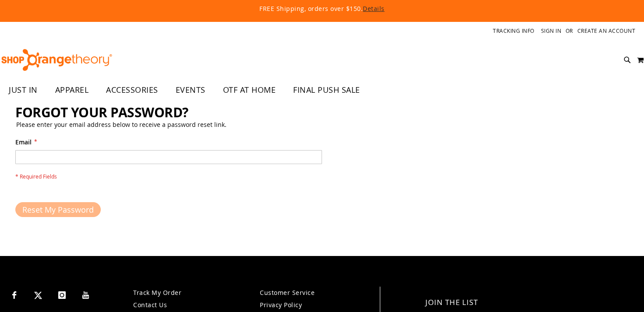 This screenshot has height=312, width=644. What do you see at coordinates (23, 90) in the screenshot?
I see `span: JUST IN` at bounding box center [23, 90].